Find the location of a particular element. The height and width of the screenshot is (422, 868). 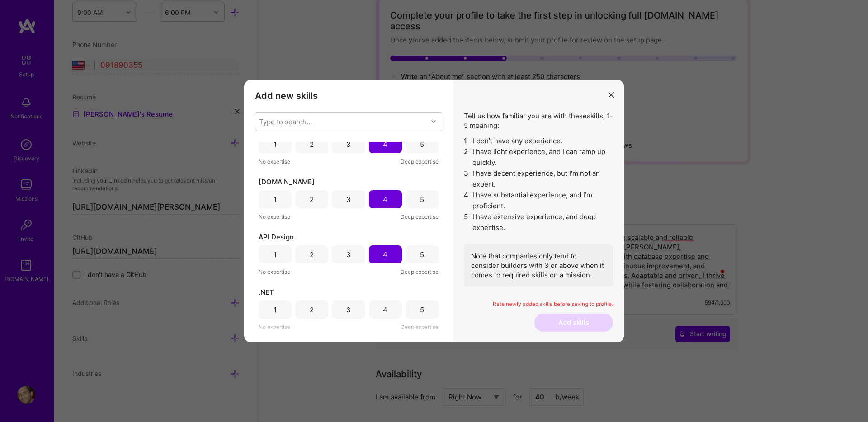

div: Type to search... is located at coordinates (285, 121).